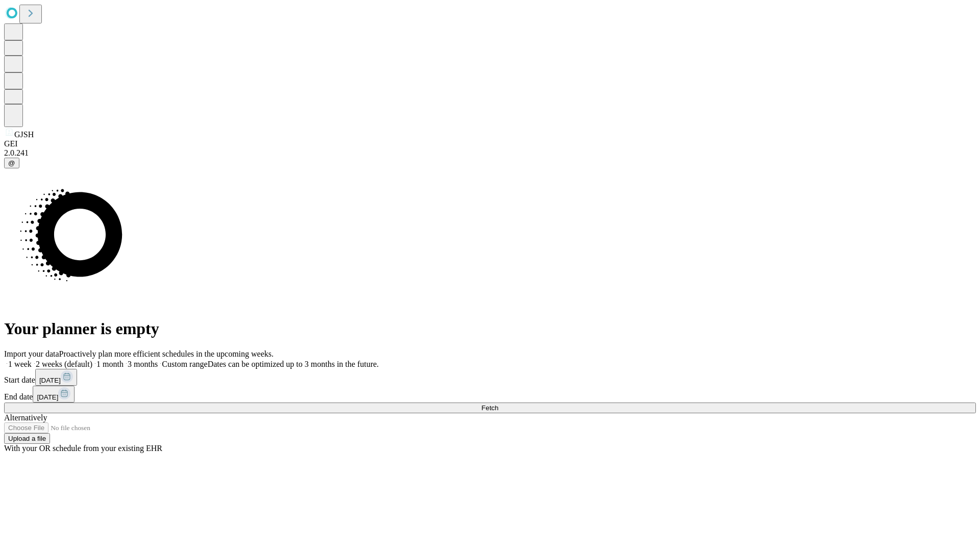  What do you see at coordinates (490, 153) in the screenshot?
I see `div: 2.0.241` at bounding box center [490, 153].